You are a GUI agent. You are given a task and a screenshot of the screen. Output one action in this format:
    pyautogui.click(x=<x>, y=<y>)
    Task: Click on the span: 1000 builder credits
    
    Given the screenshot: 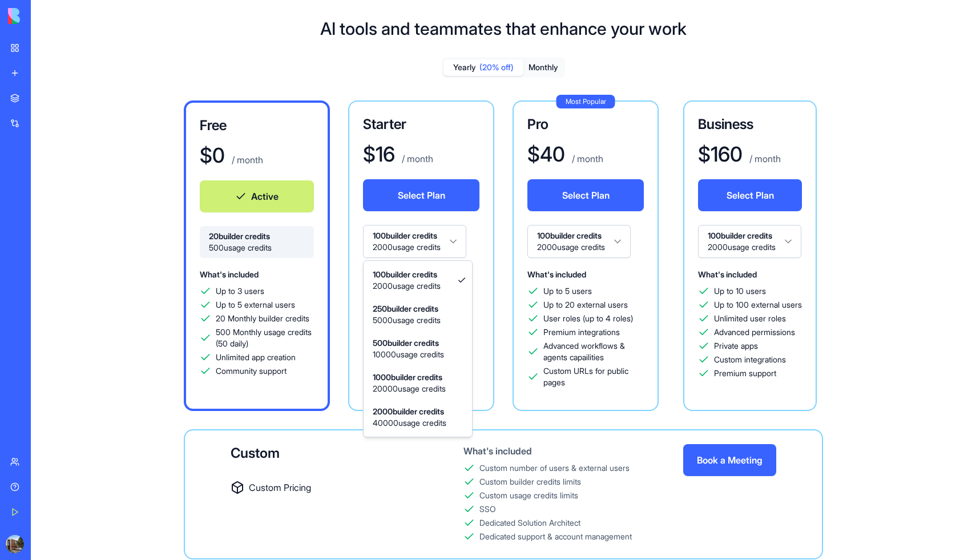 What is the action you would take?
    pyautogui.click(x=410, y=377)
    